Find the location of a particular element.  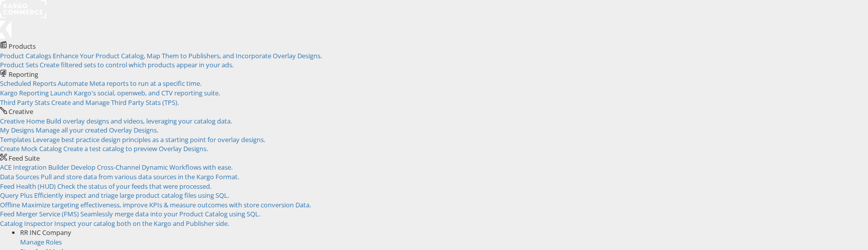

span: Products is located at coordinates (22, 46).